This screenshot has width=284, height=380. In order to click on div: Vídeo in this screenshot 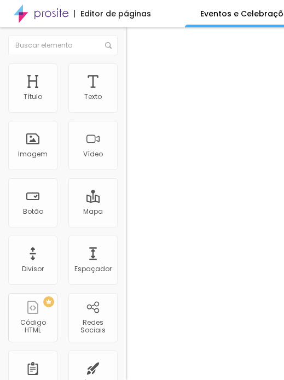, I will do `click(93, 154)`.